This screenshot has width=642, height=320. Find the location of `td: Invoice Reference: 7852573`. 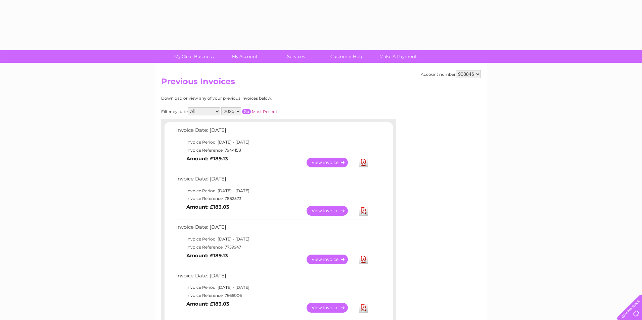

td: Invoice Reference: 7852573 is located at coordinates (273, 199).